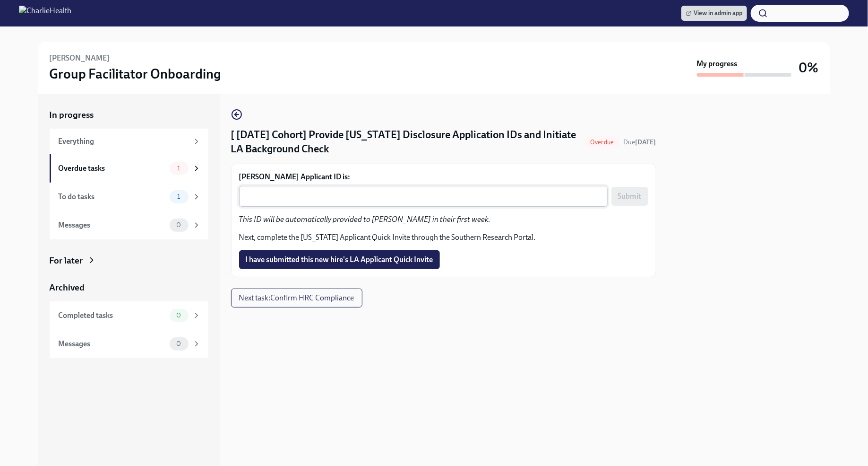 The width and height of the screenshot is (868, 466). I want to click on span: Due, so click(640, 141).